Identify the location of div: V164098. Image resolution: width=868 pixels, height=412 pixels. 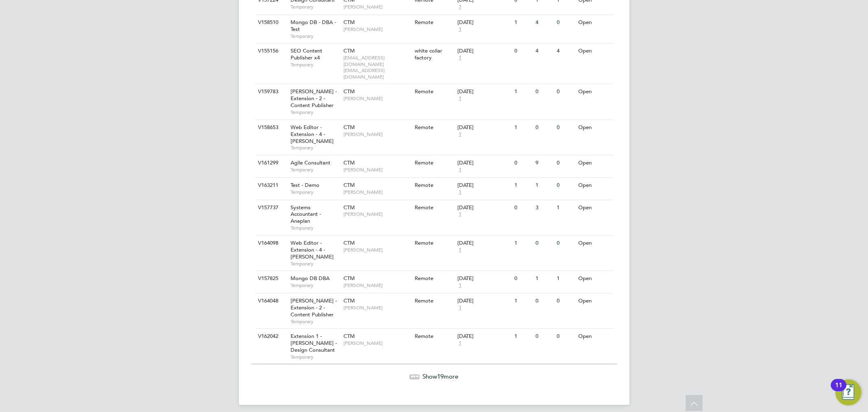
(270, 243).